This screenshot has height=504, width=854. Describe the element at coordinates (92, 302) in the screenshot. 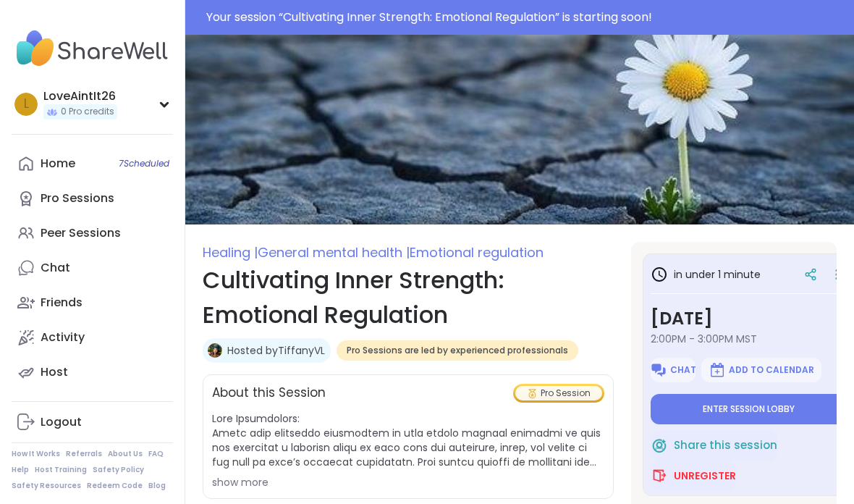

I see `a: Friends` at that location.